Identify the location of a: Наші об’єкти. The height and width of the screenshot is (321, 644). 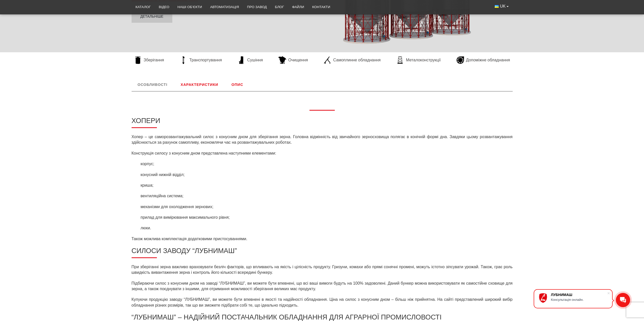
(189, 7).